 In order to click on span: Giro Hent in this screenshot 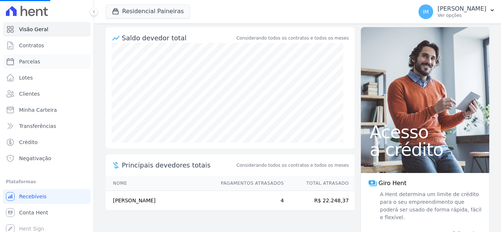, I will do `click(393, 184)`.